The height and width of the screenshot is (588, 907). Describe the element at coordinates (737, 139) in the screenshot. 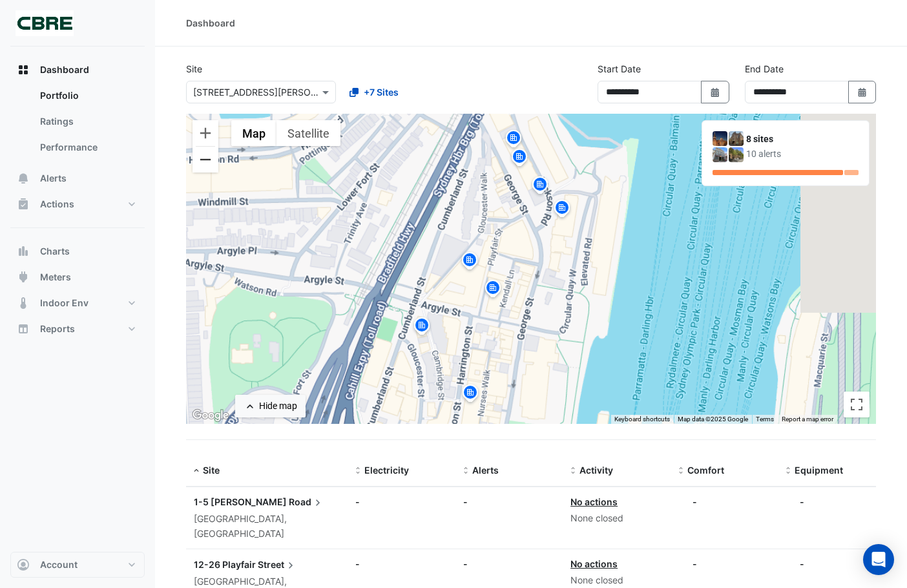

I see `img: 12-26 Playfair Street` at that location.